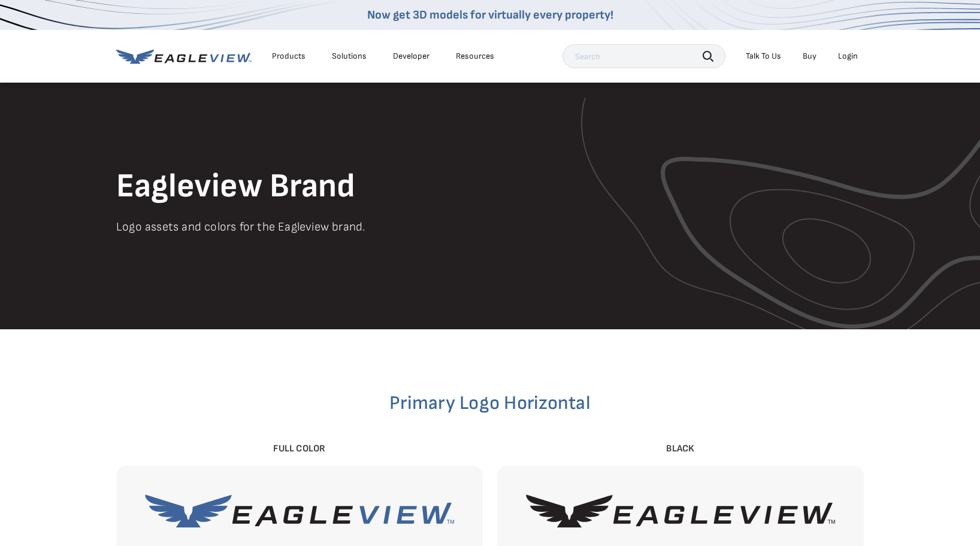  What do you see at coordinates (848, 56) in the screenshot?
I see `div: Login` at bounding box center [848, 56].